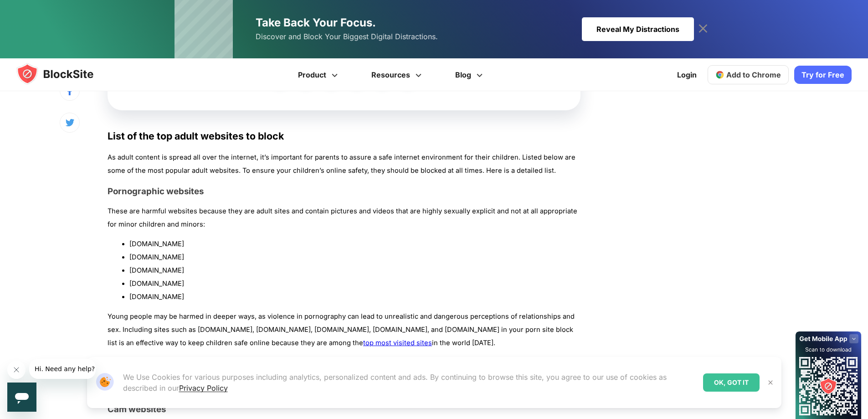  Describe the element at coordinates (319, 75) in the screenshot. I see `a: Product` at that location.